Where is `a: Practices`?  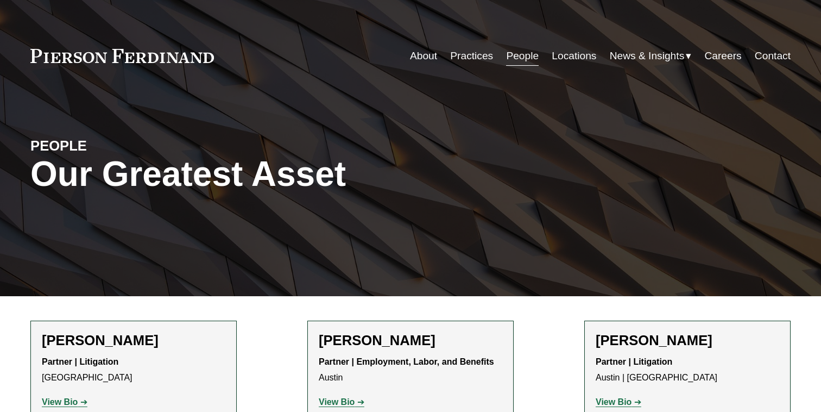 a: Practices is located at coordinates (471, 56).